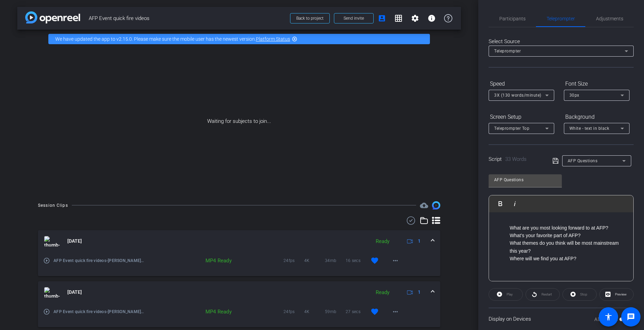 The image size is (644, 330). What do you see at coordinates (335, 312) in the screenshot?
I see `span: 59mb` at bounding box center [335, 312].